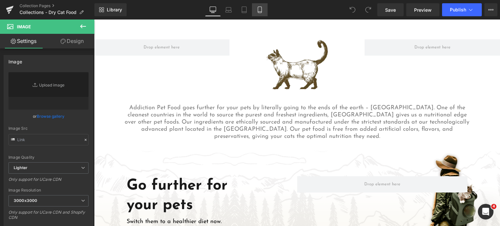 The height and width of the screenshot is (226, 500). I want to click on p: Switch them to a healthier diet now., so click(118, 203).